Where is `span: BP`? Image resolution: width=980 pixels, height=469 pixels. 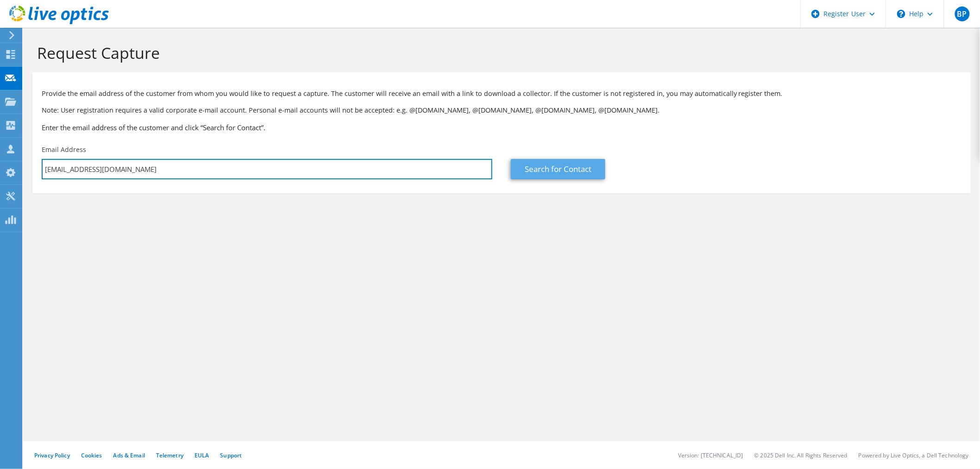
span: BP is located at coordinates (962, 14).